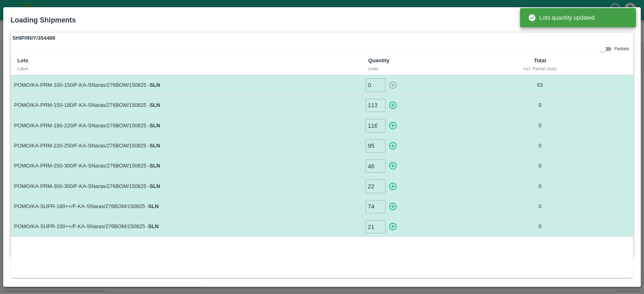 Image resolution: width=644 pixels, height=294 pixels. What do you see at coordinates (186, 85) in the screenshot?
I see `td: POMO/KA-PRM-100-150/F-KA-SNaras/276BOM/150825 -` at bounding box center [186, 85].